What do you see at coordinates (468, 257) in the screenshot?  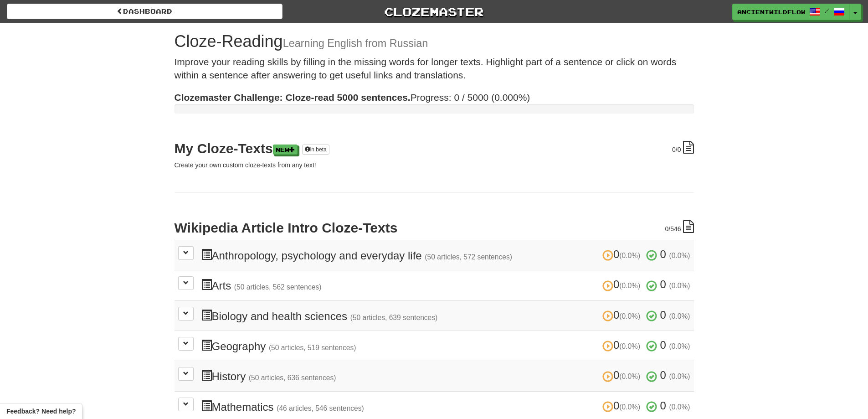 I see `small: (50 articles, 572 sentences)` at bounding box center [468, 257].